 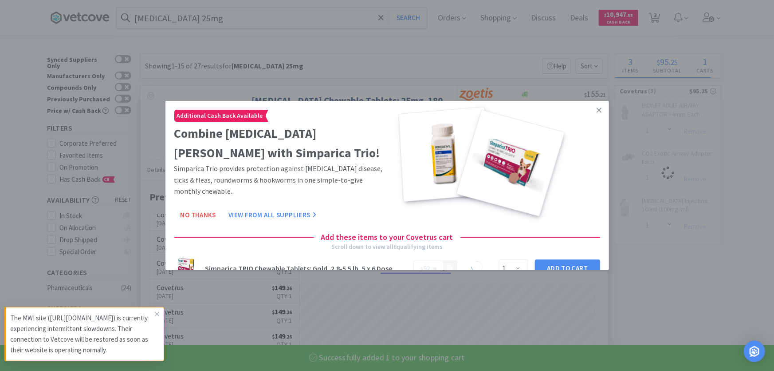 I want to click on img: 153786e2b72e4582b937c322a9cf453e.png, so click(x=186, y=268).